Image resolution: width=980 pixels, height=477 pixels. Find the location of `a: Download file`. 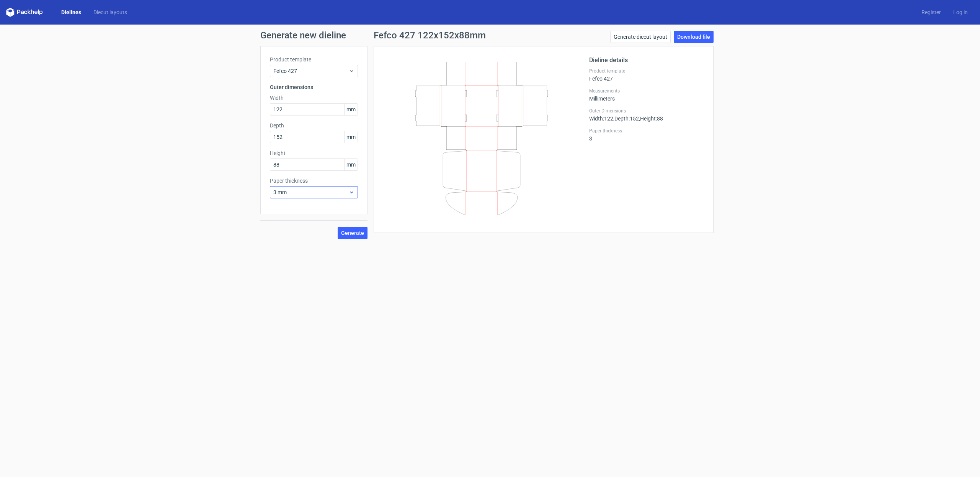

a: Download file is located at coordinates (694, 37).